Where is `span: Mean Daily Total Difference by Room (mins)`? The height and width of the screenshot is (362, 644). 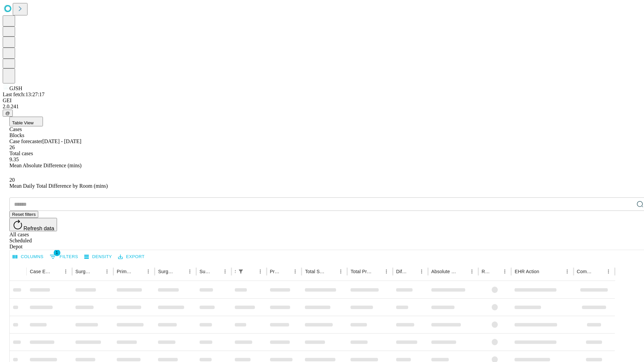
span: Mean Daily Total Difference by Room (mins) is located at coordinates (59, 186).